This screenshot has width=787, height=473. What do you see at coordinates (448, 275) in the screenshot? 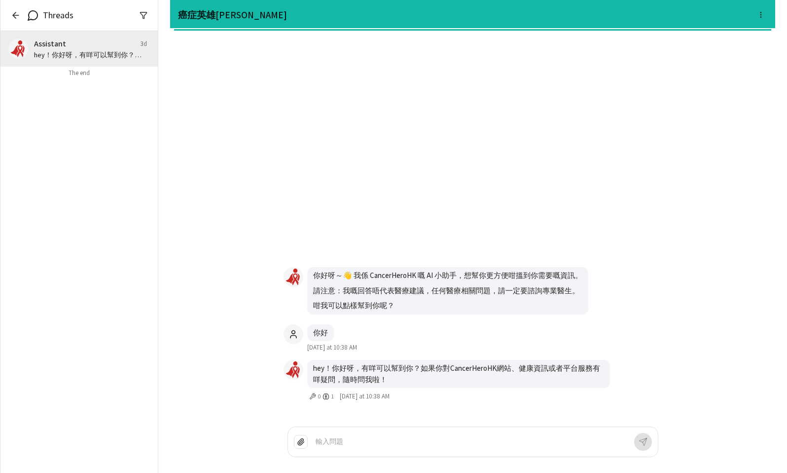
I see `p: 你好呀～👋 我係 CancerHeroHK 嘅 AI 小助手，想幫你更方便咁搵到你需要嘅資訊。` at bounding box center [448, 275].